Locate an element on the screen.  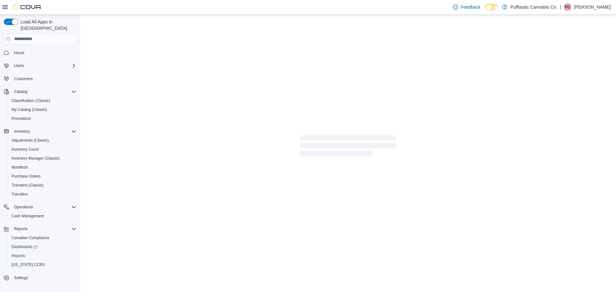
button: Customers is located at coordinates (40, 79).